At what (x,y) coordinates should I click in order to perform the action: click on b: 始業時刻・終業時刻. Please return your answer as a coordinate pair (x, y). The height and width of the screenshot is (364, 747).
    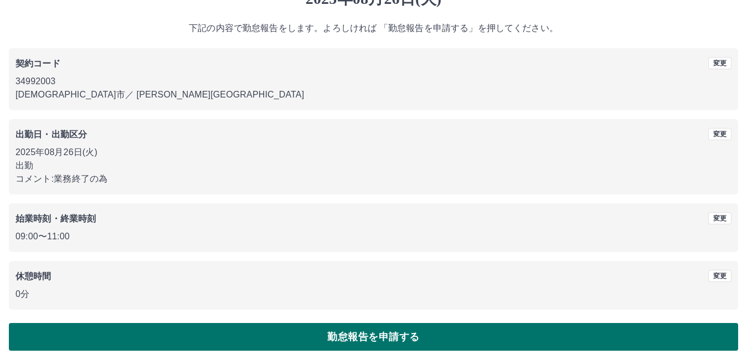
    Looking at the image, I should click on (55, 218).